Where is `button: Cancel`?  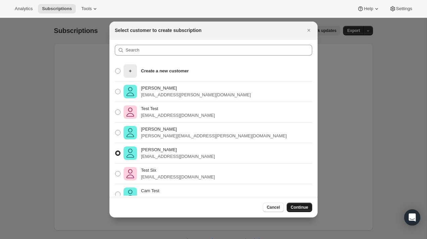 button: Cancel is located at coordinates (273, 207).